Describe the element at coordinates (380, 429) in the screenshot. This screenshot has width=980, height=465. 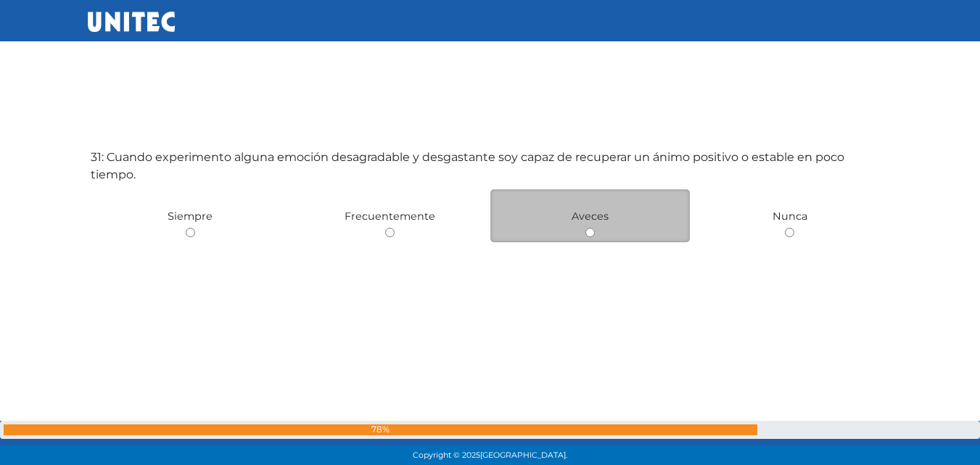
I see `div: 78%` at that location.